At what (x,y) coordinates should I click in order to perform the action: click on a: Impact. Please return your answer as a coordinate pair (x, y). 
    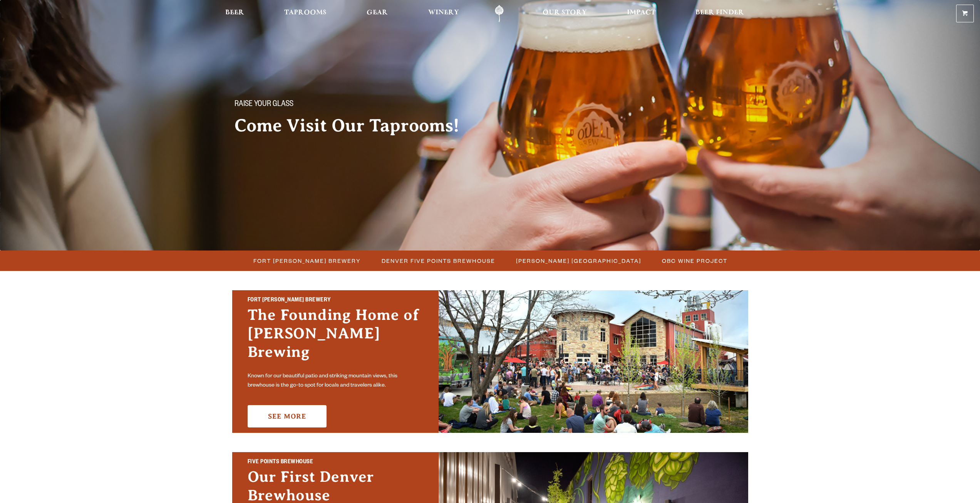
    Looking at the image, I should click on (641, 13).